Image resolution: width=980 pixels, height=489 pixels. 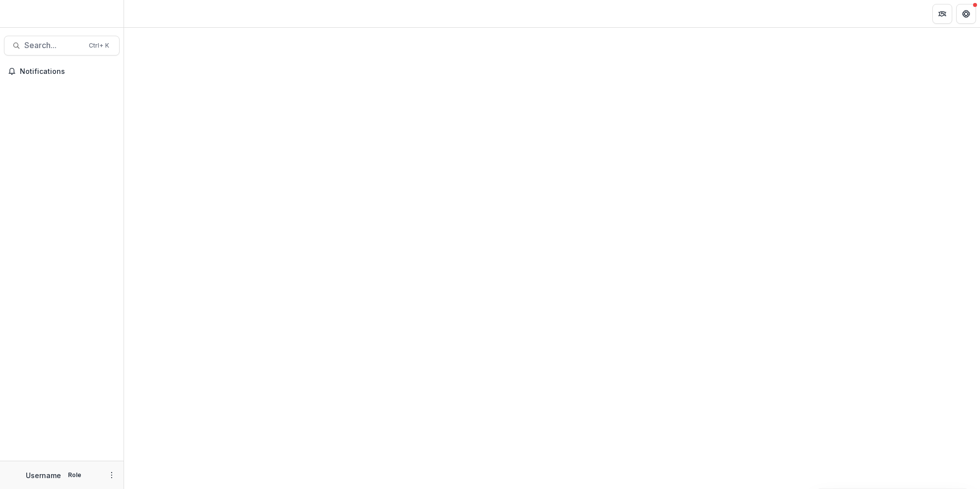 What do you see at coordinates (62, 72) in the screenshot?
I see `button: Notifications` at bounding box center [62, 72].